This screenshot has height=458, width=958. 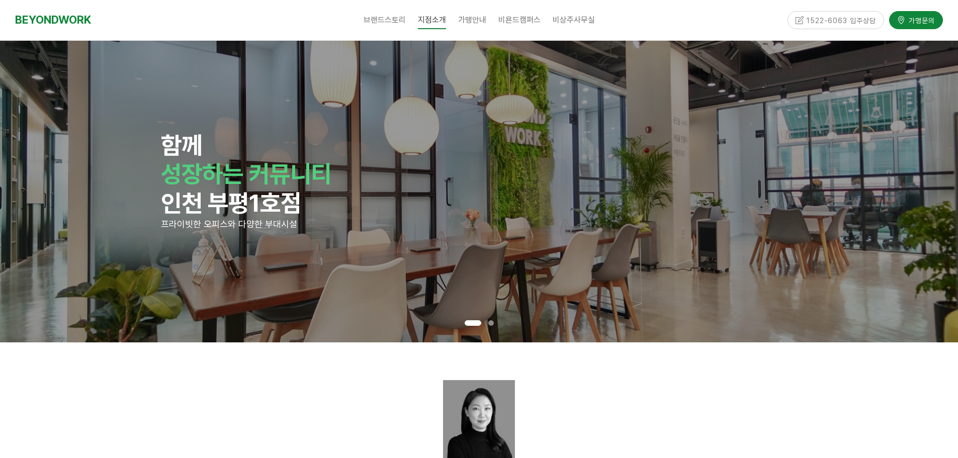 What do you see at coordinates (472, 20) in the screenshot?
I see `a: 가맹안내` at bounding box center [472, 20].